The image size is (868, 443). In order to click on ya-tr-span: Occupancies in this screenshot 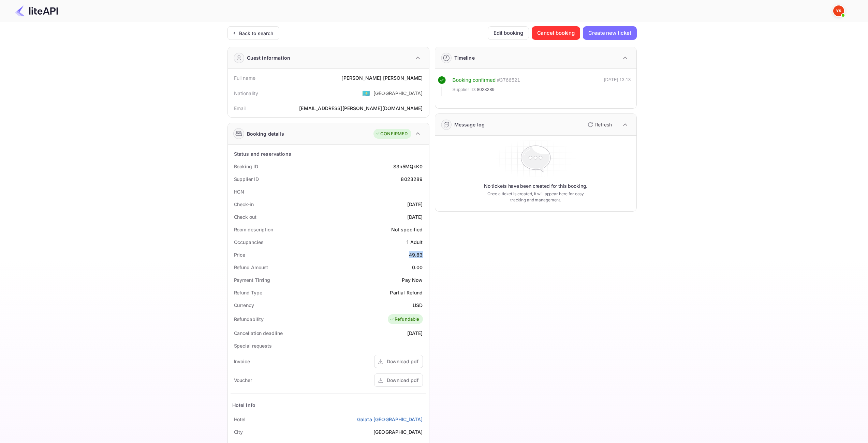, I will do `click(248, 242)`.